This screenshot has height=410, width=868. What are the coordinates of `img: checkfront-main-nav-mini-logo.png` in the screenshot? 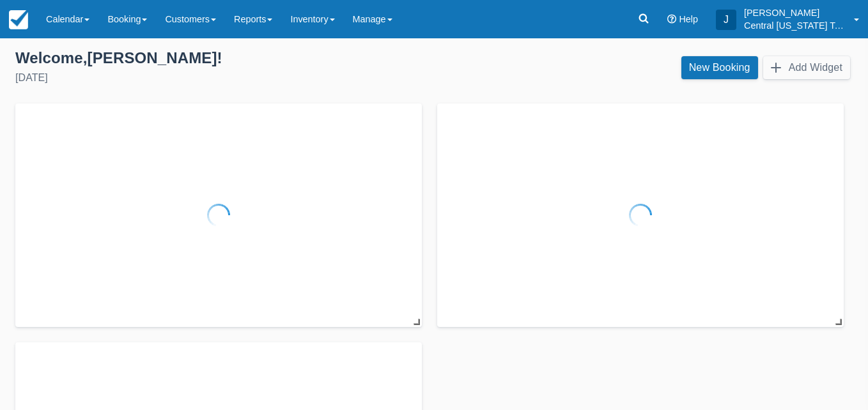 It's located at (19, 20).